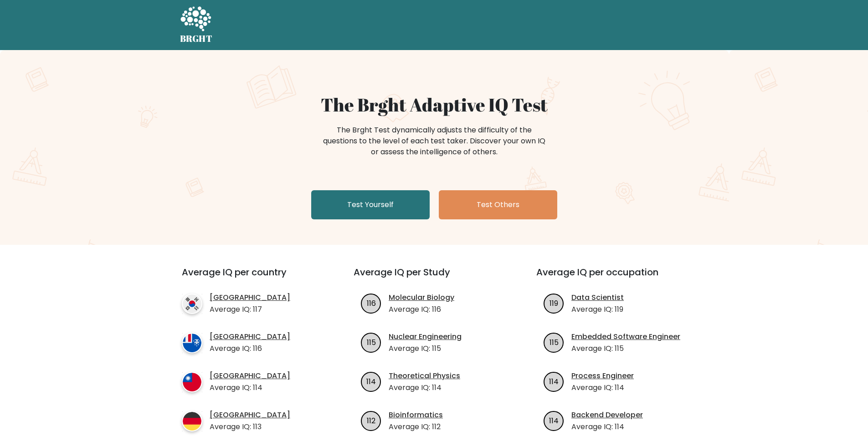  What do you see at coordinates (598, 298) in the screenshot?
I see `a: Data Scientist` at bounding box center [598, 298].